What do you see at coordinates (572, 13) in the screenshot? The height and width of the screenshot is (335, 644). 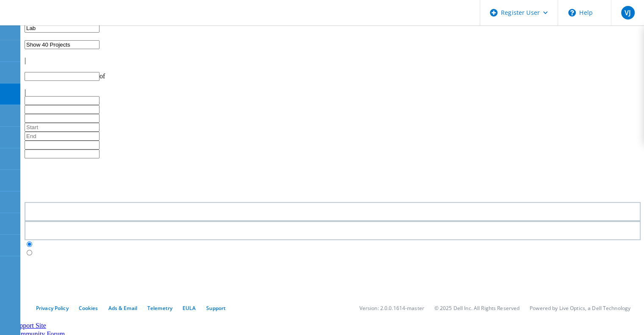 I see `svg: \n` at bounding box center [572, 13].